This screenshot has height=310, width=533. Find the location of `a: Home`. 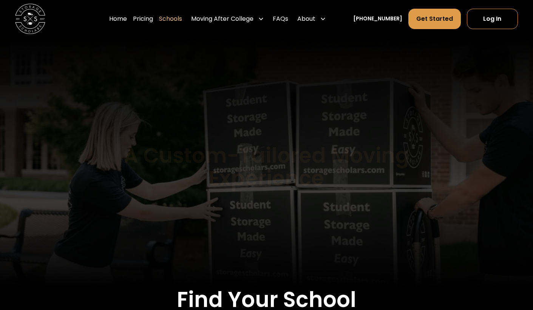

a: Home is located at coordinates (118, 19).